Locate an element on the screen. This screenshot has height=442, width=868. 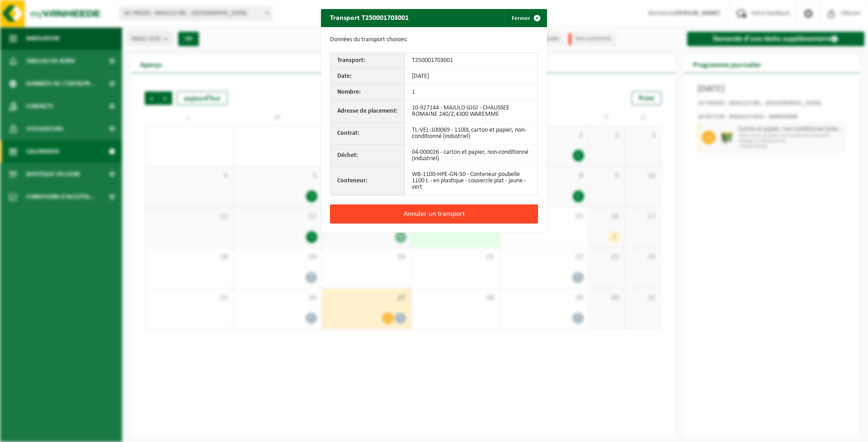
th: Déchet: is located at coordinates (367, 155).